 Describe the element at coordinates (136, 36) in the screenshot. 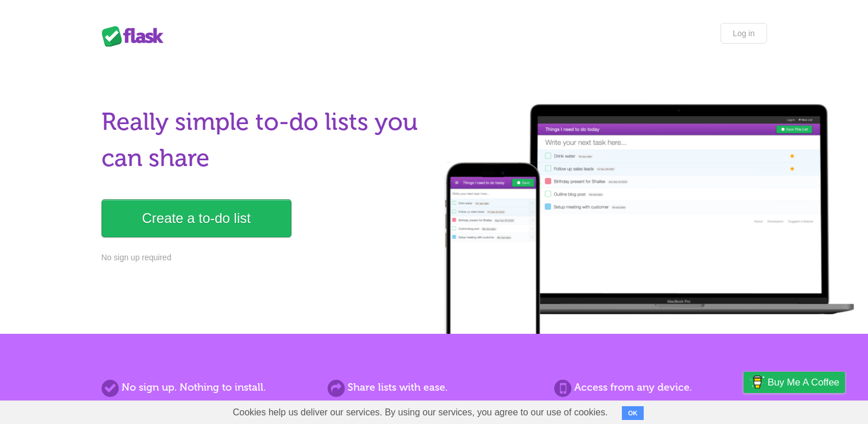

I see `div: Flask Lists` at that location.